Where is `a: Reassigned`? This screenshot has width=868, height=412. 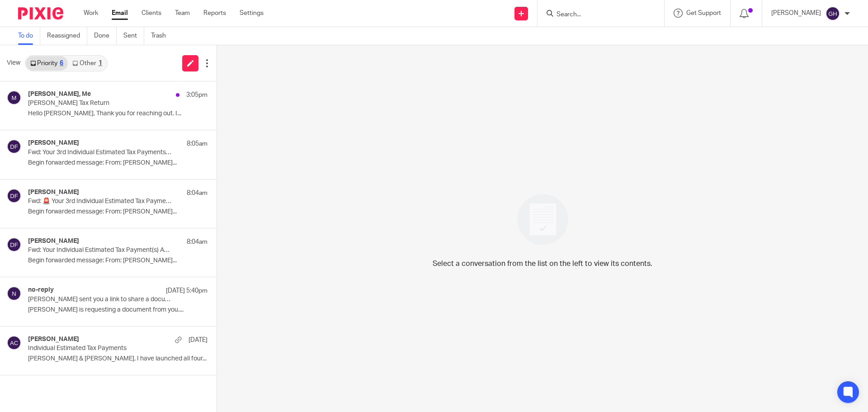 a: Reassigned is located at coordinates (67, 35).